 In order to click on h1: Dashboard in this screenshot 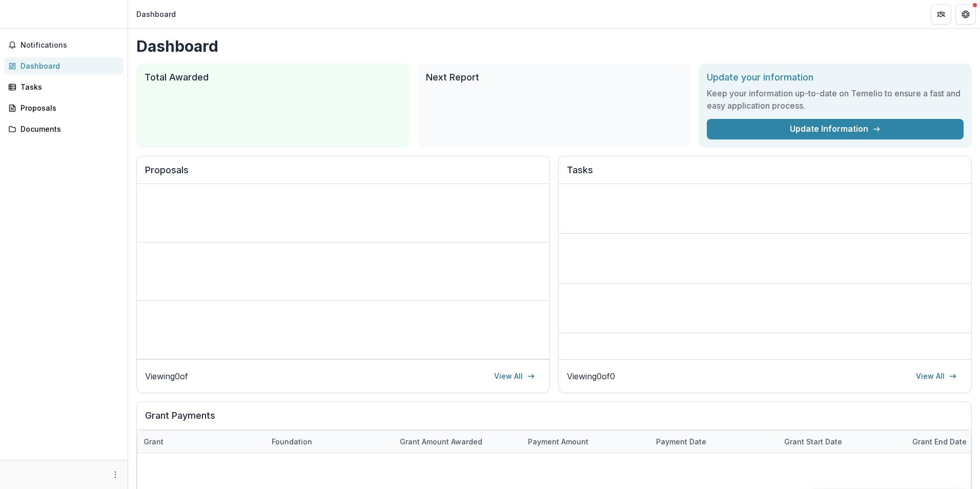, I will do `click(554, 46)`.